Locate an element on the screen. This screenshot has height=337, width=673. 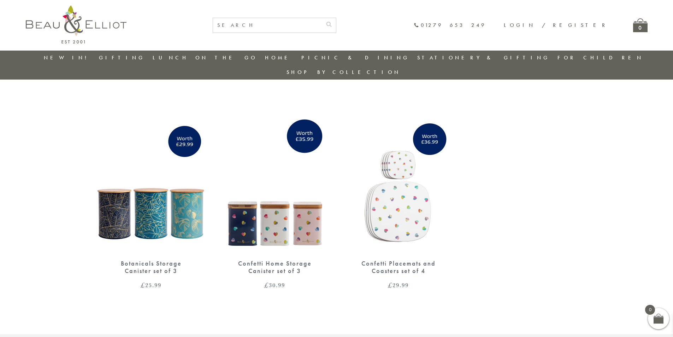
a: 0 is located at coordinates (640, 25).